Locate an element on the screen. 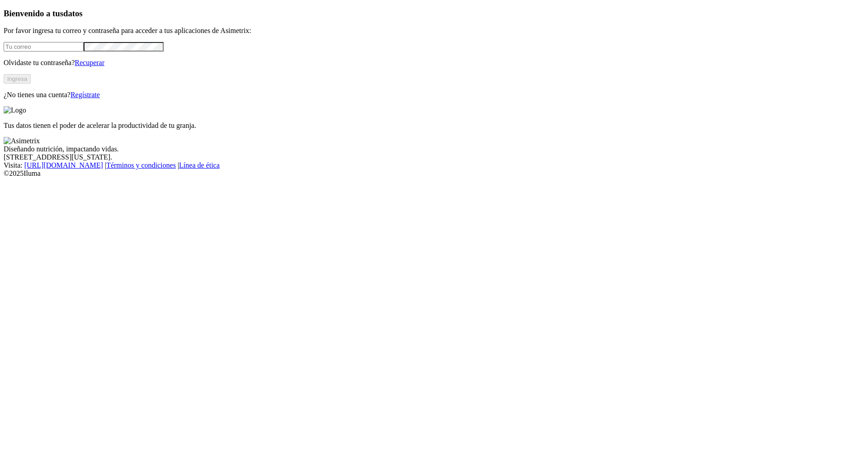 The width and height of the screenshot is (868, 451). img: Asimetrix is located at coordinates (22, 141).